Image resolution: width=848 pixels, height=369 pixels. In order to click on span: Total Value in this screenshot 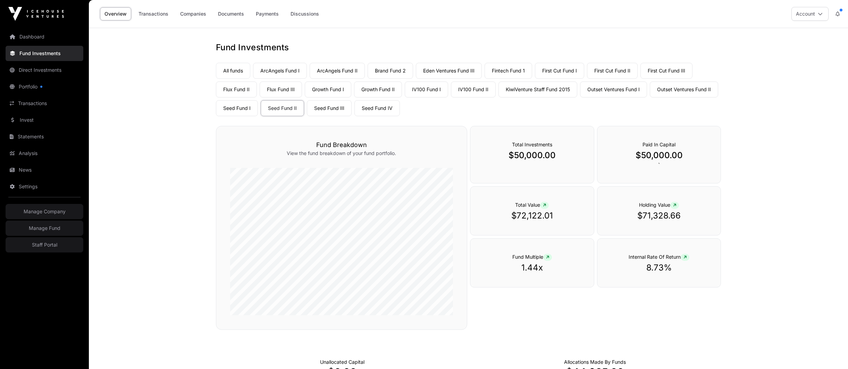, I will do `click(532, 205)`.